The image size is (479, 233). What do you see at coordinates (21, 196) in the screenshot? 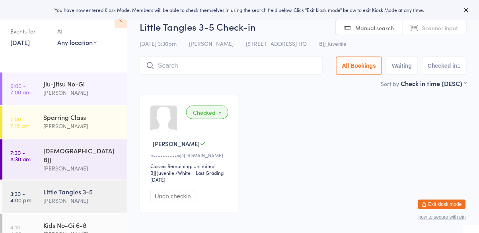
I see `time: 3:30 - 4:00 pm` at bounding box center [21, 196].